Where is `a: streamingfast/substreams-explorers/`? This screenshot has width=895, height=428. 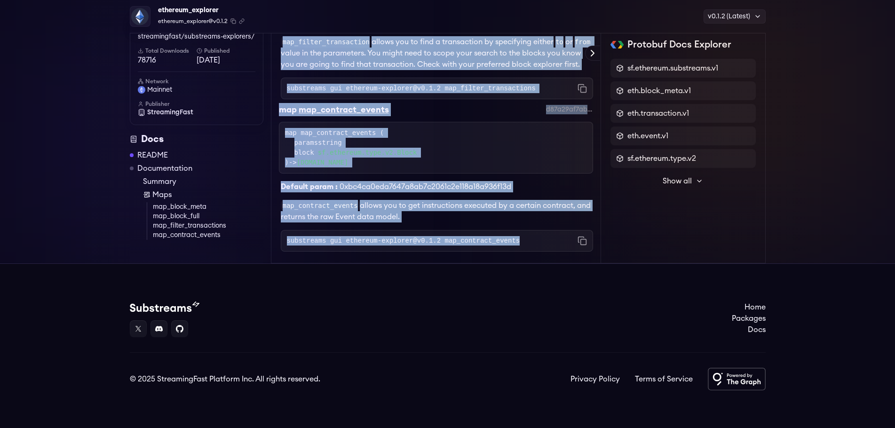 a: streamingfast/substreams-explorers/ is located at coordinates (197, 37).